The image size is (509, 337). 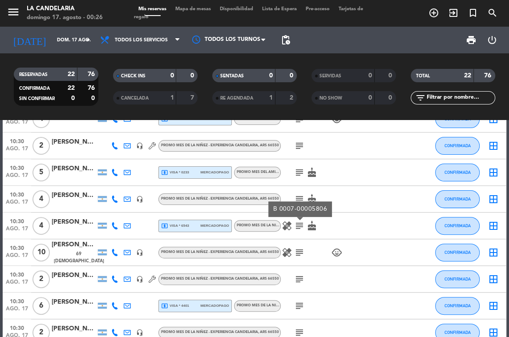 What do you see at coordinates (284, 172) in the screenshot?
I see `span: PROMO MES DEL AMIGO - EXPERIENCIA CANDELARIA` at bounding box center [284, 172].